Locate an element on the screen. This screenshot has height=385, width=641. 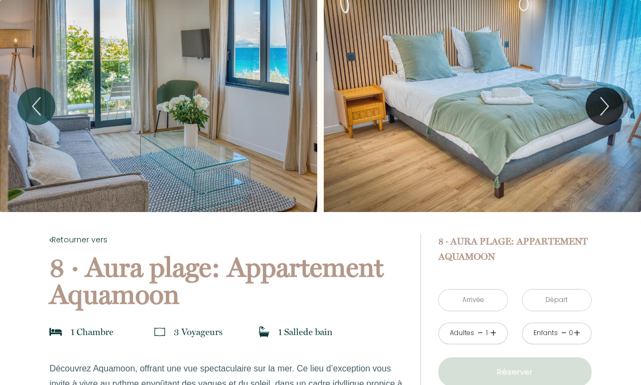
div: 0 is located at coordinates (571, 333).